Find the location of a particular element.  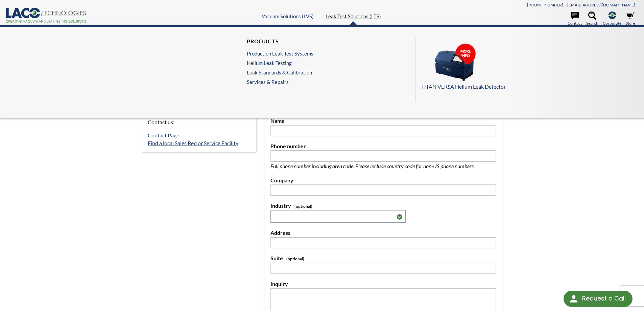

img: round button is located at coordinates (574, 299).